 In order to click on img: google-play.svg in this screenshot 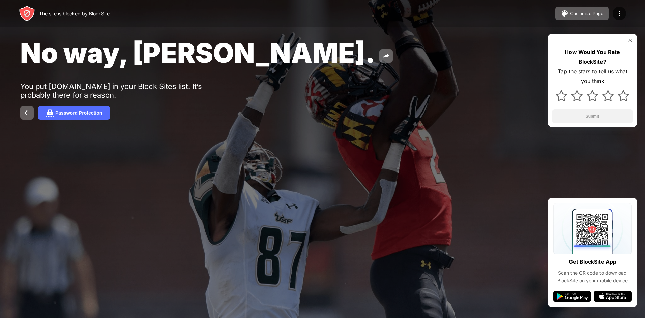, I will do `click(572, 297)`.